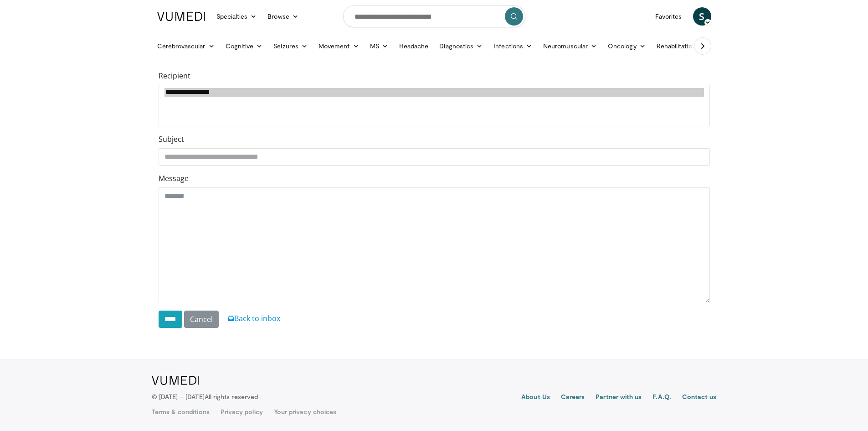  I want to click on a: Back to inbox, so click(254, 318).